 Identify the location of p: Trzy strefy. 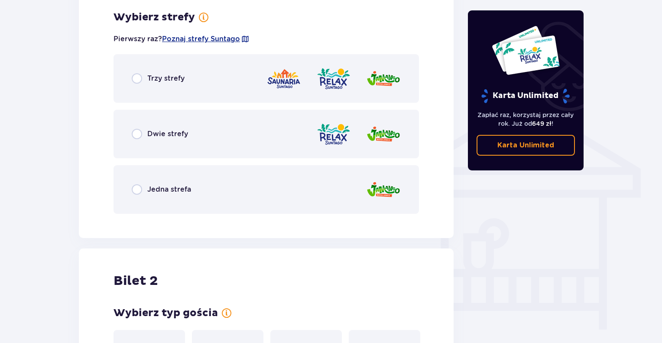
(166, 78).